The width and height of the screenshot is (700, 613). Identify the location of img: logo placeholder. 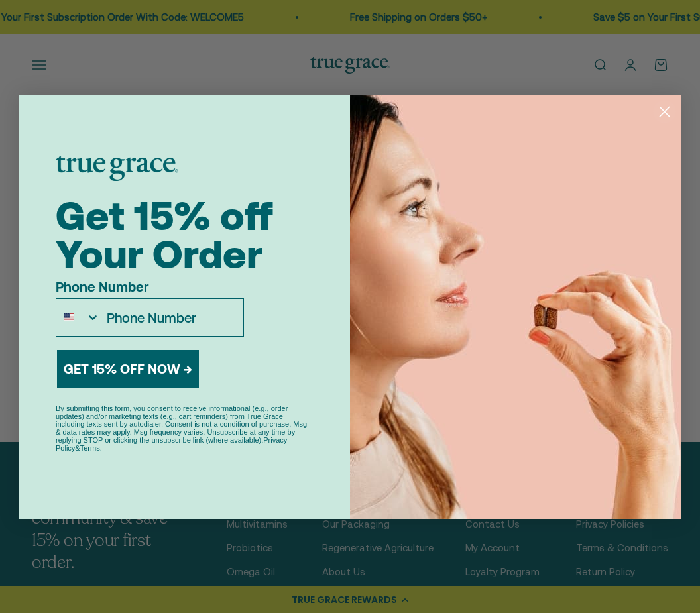
(117, 168).